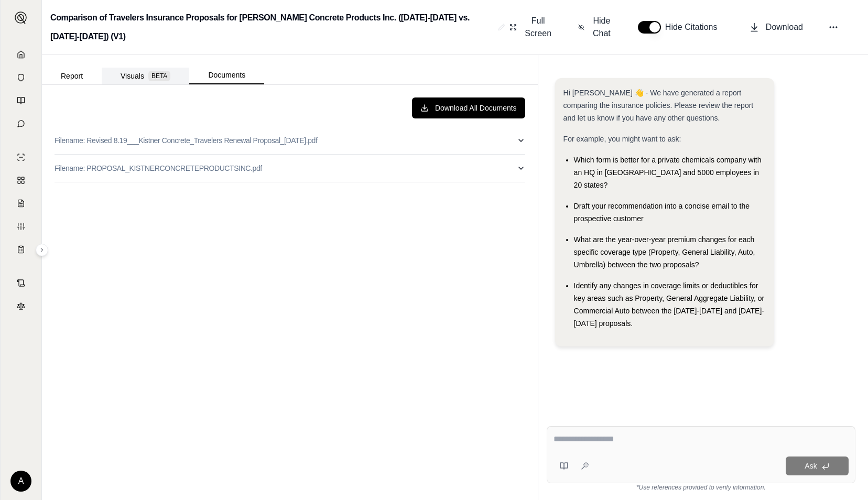  I want to click on a: Policy Comparisons, so click(21, 180).